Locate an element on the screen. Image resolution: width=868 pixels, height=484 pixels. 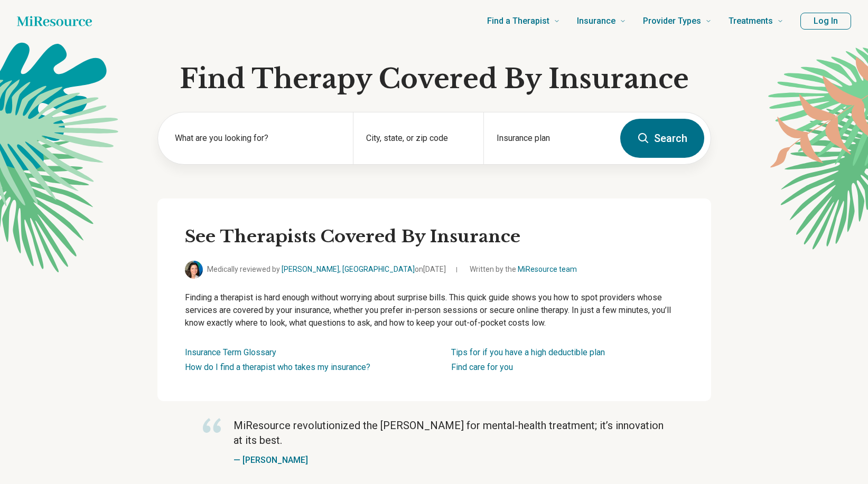
span: Insurance is located at coordinates (596, 21).